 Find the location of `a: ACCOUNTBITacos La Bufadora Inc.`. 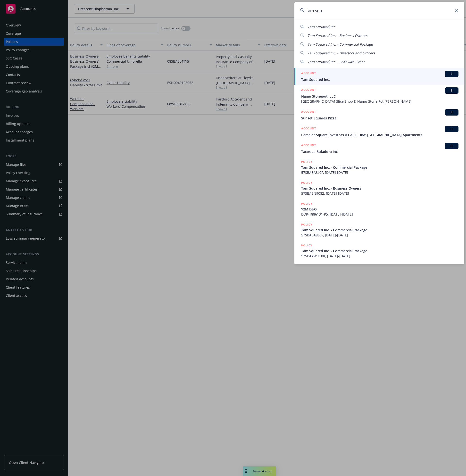

a: ACCOUNTBITacos La Bufadora Inc. is located at coordinates (379, 148).